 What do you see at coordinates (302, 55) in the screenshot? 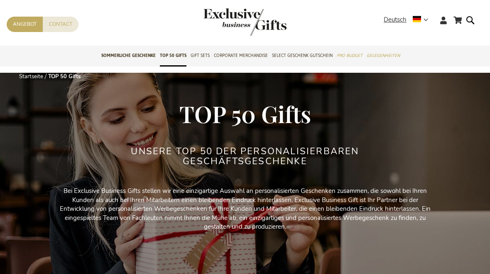
I see `span: Select Geschenk Gutschein` at bounding box center [302, 55].